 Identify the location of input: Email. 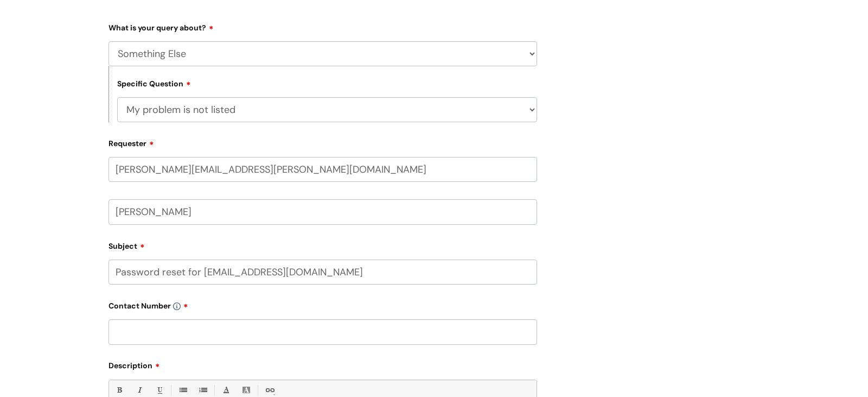
(323, 169).